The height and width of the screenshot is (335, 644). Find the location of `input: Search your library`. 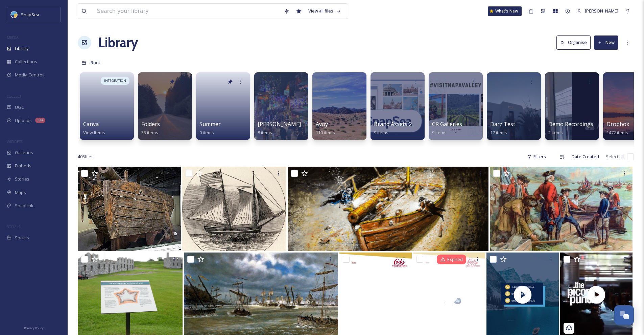

input: Search your library is located at coordinates (187, 11).